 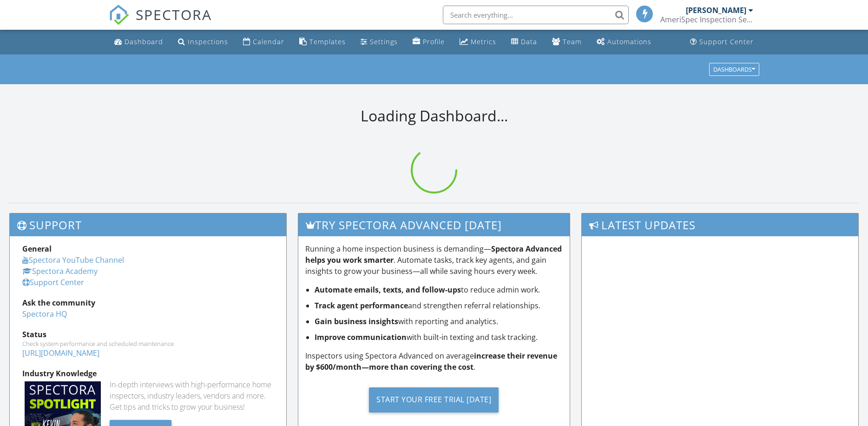 What do you see at coordinates (148, 373) in the screenshot?
I see `div: Industry Knowledge` at bounding box center [148, 373].